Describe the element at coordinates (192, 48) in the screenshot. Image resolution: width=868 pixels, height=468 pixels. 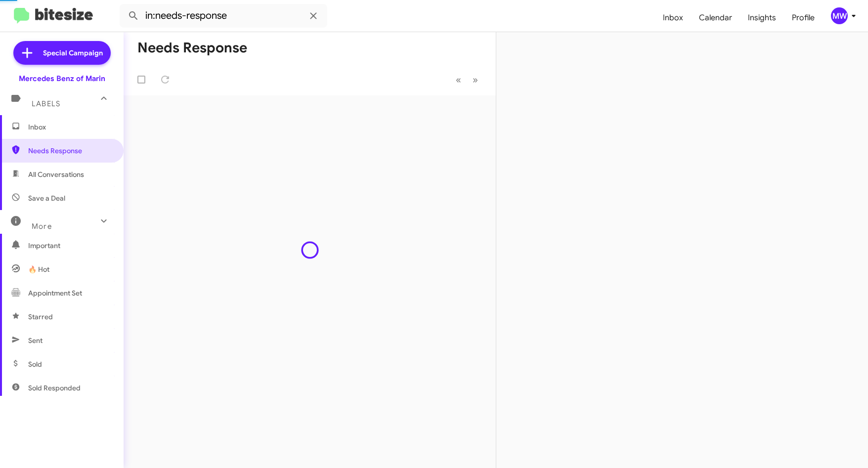
I see `h1: Needs Response` at that location.